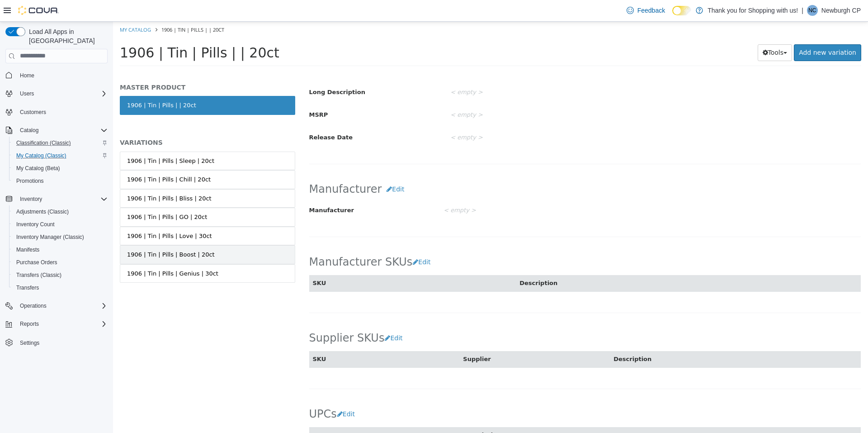 This screenshot has width=868, height=433. Describe the element at coordinates (27, 288) in the screenshot. I see `a: Transfers` at that location.